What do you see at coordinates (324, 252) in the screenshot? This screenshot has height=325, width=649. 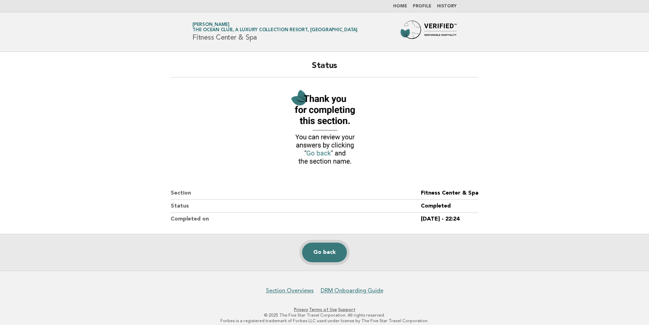 I see `a: Go back` at bounding box center [324, 252].